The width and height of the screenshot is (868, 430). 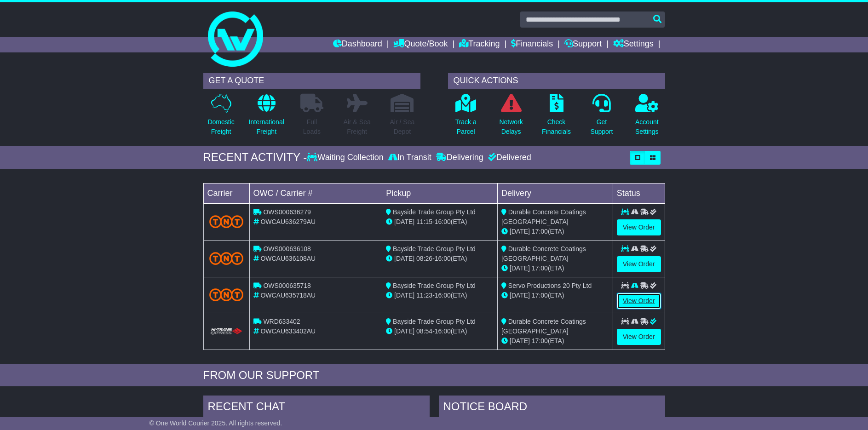 I want to click on div: GET A QUOTE, so click(x=312, y=81).